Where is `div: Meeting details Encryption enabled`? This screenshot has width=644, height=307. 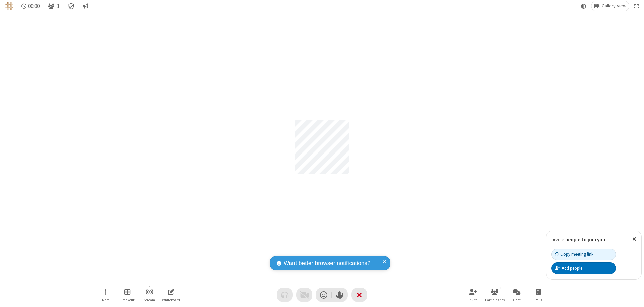
div: Meeting details Encryption enabled is located at coordinates (71, 6).